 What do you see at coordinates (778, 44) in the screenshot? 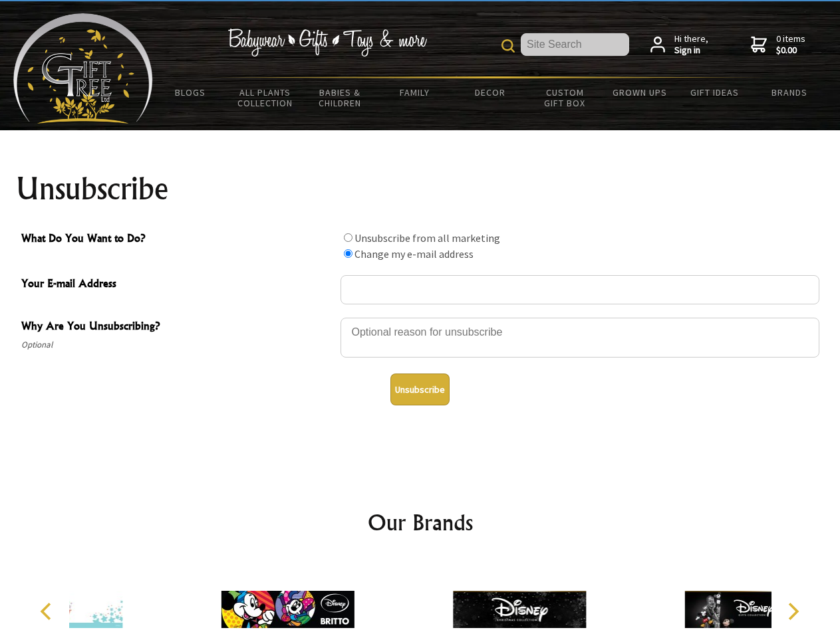
I see `a: 0 items$0.00` at bounding box center [778, 44].